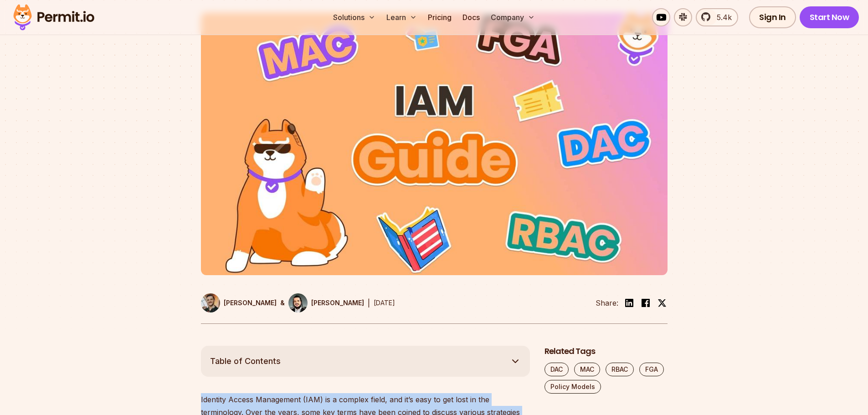 Image resolution: width=868 pixels, height=415 pixels. Describe the element at coordinates (606, 351) in the screenshot. I see `h2: Related Tags` at that location.